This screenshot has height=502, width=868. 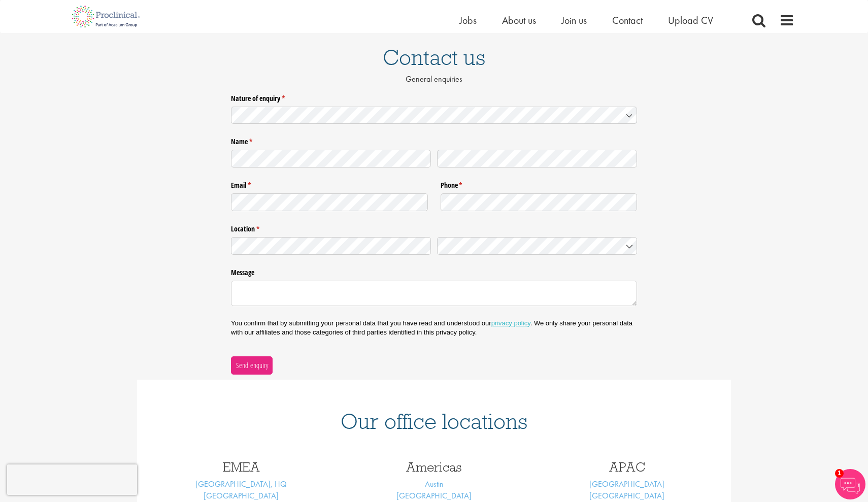 What do you see at coordinates (434, 96) in the screenshot?
I see `label: Nature of enquiry` at bounding box center [434, 96].